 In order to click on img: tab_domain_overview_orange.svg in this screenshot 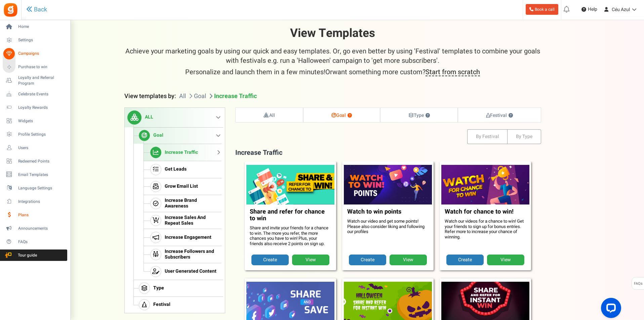, I will do `click(31, 42)`.